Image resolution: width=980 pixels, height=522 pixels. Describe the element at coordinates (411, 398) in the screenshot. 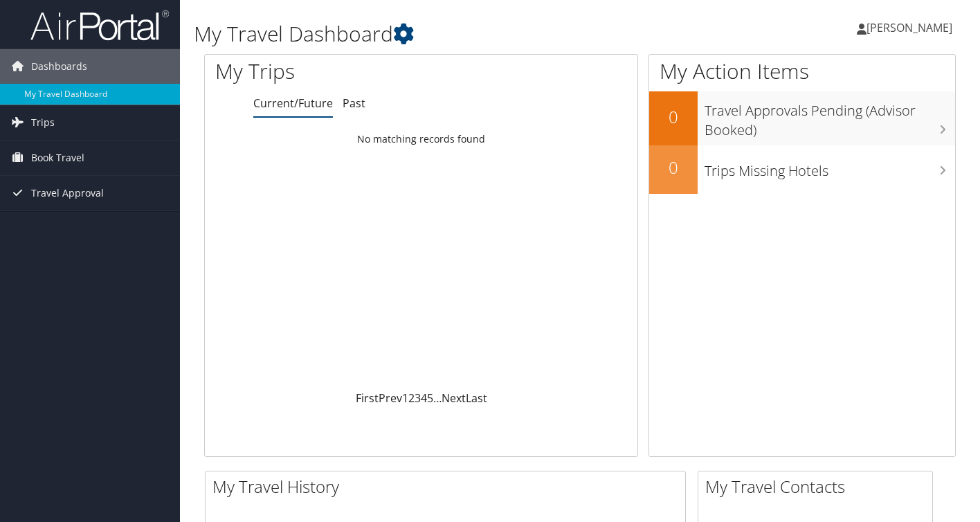

I see `a: 2` at that location.